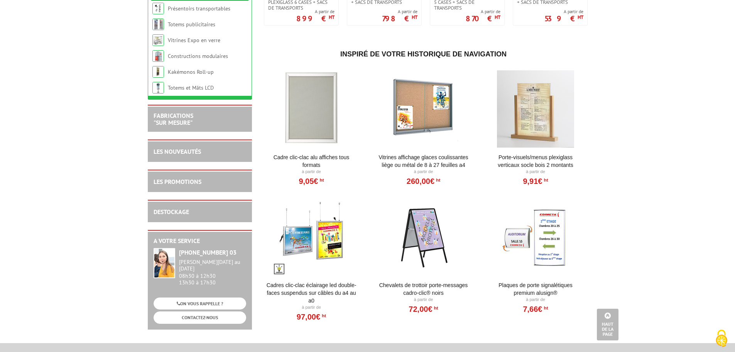 The width and height of the screenshot is (735, 352). I want to click on a: Chevalets de trottoir porte-messages Cadro-Clic® Noirs, so click(423, 289).